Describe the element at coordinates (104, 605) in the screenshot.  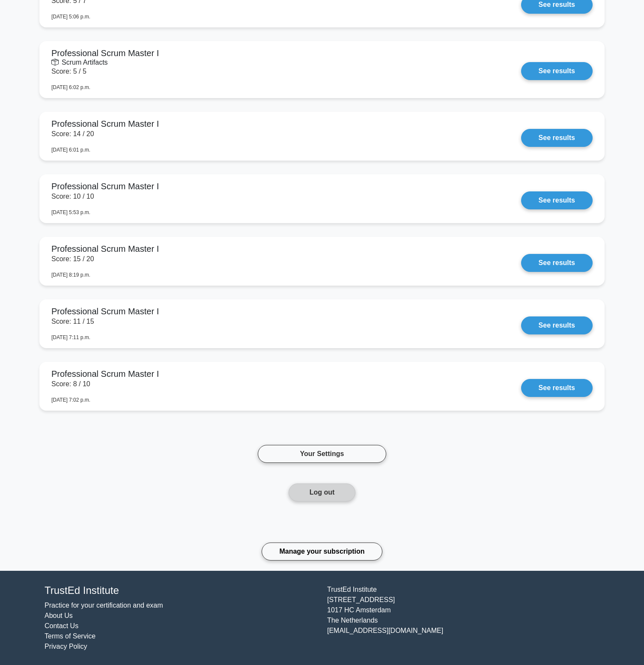
I see `a: Practice for your certification and exam` at that location.